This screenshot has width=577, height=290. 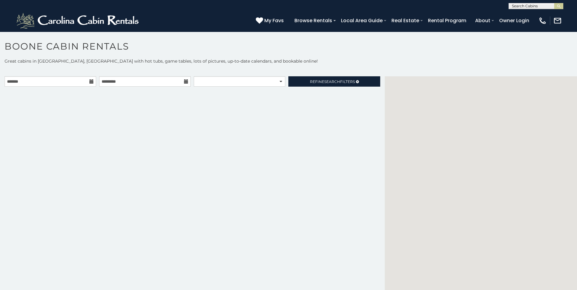 What do you see at coordinates (514, 20) in the screenshot?
I see `a: Owner Login` at bounding box center [514, 20].